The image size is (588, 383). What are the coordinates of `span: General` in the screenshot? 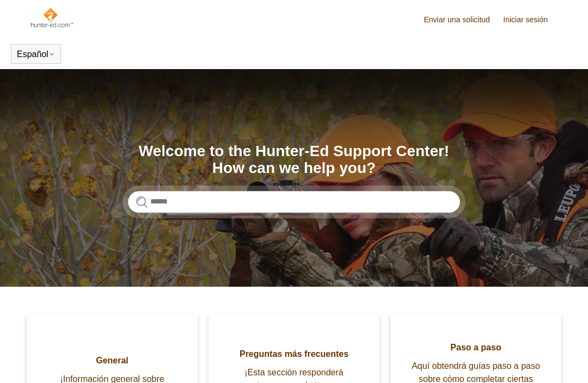 It's located at (112, 361).